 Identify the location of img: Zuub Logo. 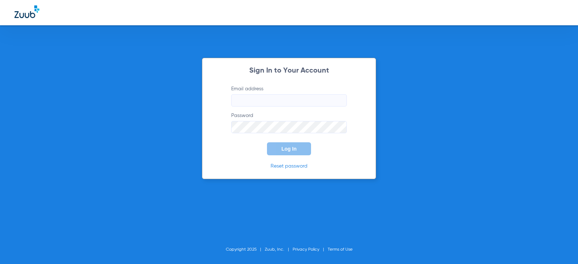
(27, 12).